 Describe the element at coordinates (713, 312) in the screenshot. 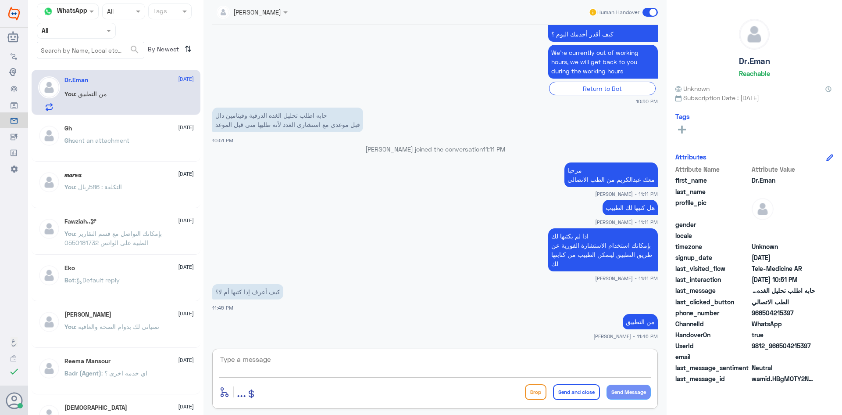

I see `span: phone_number` at that location.